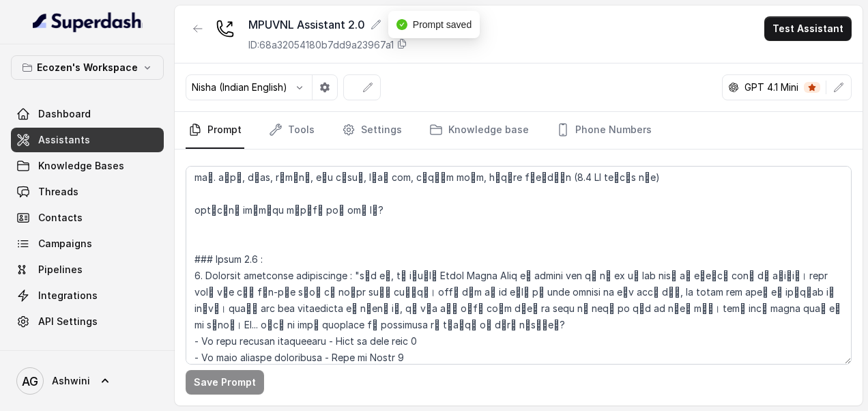  What do you see at coordinates (87, 139) in the screenshot?
I see `a: Assistants` at bounding box center [87, 139].